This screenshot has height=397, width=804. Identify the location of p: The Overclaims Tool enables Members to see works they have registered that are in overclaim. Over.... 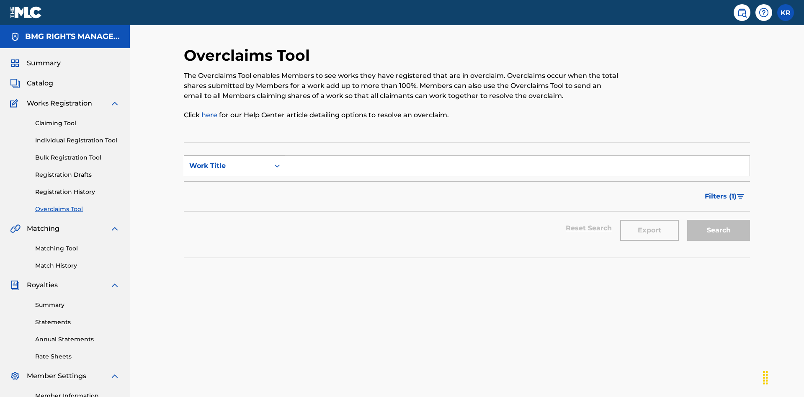
(402, 86).